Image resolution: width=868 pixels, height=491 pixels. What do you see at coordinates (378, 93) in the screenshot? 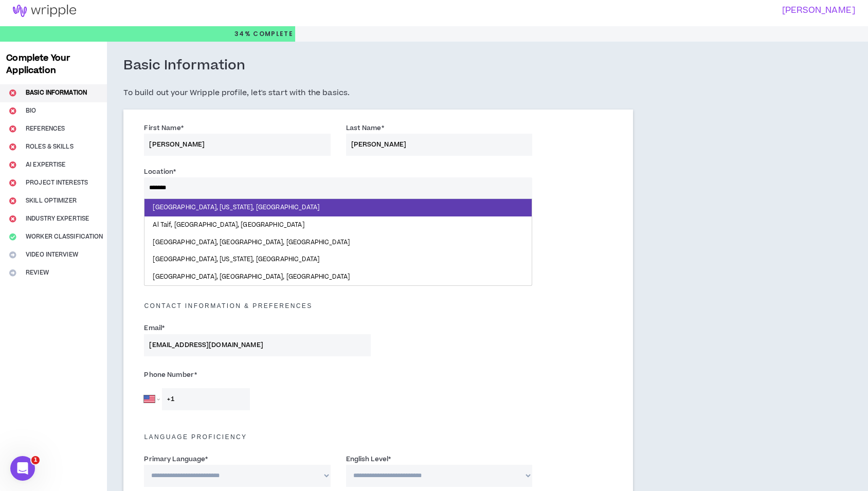
I see `h5: To build out your Wripple profile, let's start with the basics.` at bounding box center [378, 93].